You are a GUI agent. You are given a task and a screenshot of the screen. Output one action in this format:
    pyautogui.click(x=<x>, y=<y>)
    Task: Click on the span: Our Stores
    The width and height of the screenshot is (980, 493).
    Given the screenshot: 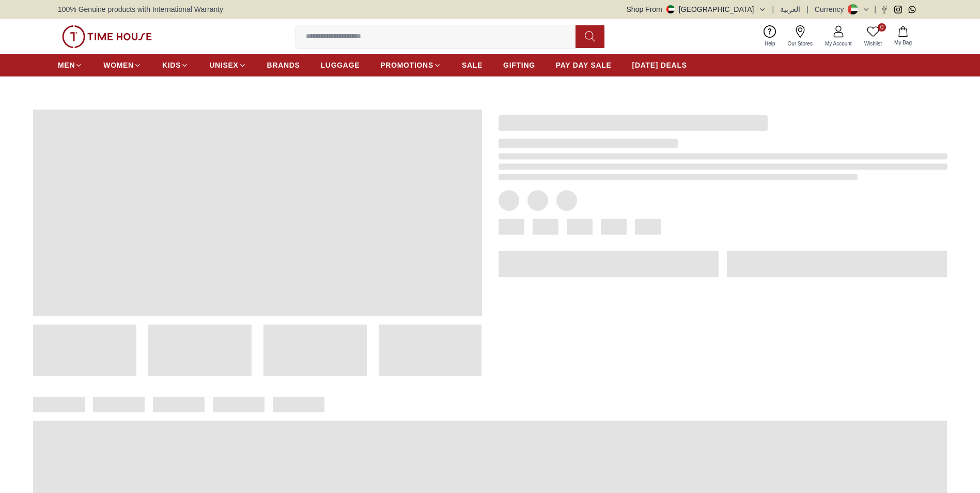 What is the action you would take?
    pyautogui.click(x=800, y=43)
    